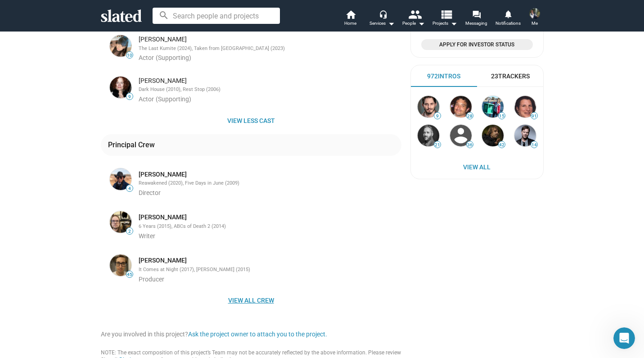 The image size is (644, 358). I want to click on span: 10, so click(129, 55).